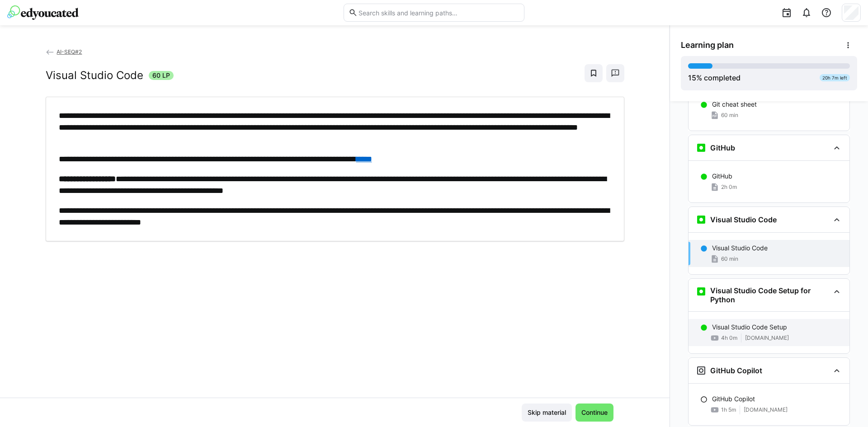 This screenshot has height=427, width=868. Describe the element at coordinates (595, 413) in the screenshot. I see `span: Continue` at that location.